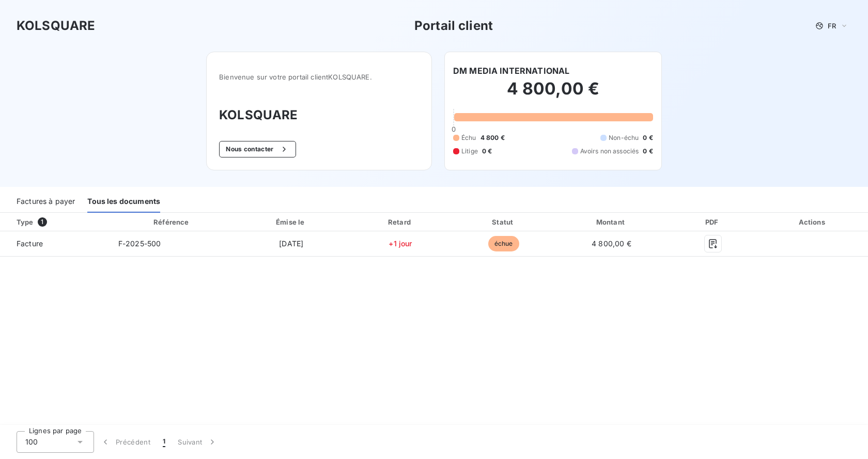 This screenshot has width=868, height=459. What do you see at coordinates (125, 442) in the screenshot?
I see `button: Précédent` at bounding box center [125, 442].